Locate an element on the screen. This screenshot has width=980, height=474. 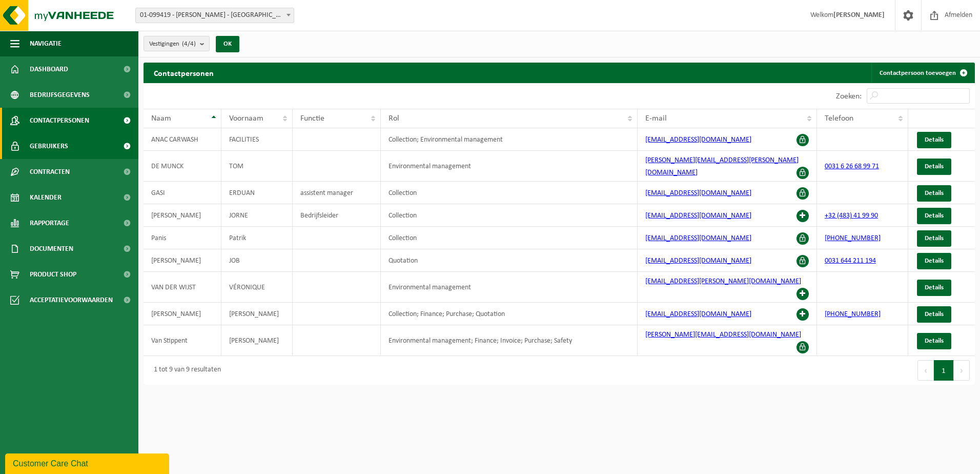
span: Navigatie is located at coordinates (46, 44).